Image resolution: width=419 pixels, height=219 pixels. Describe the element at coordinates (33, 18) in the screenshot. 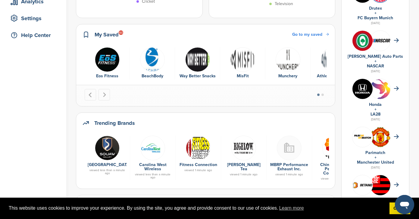

I see `a: Settings` at that location.